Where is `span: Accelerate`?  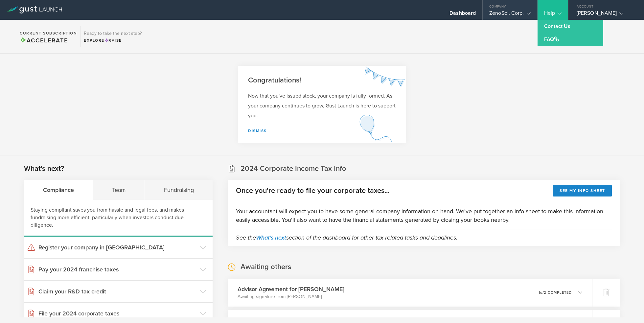 span: Accelerate is located at coordinates (44, 40).